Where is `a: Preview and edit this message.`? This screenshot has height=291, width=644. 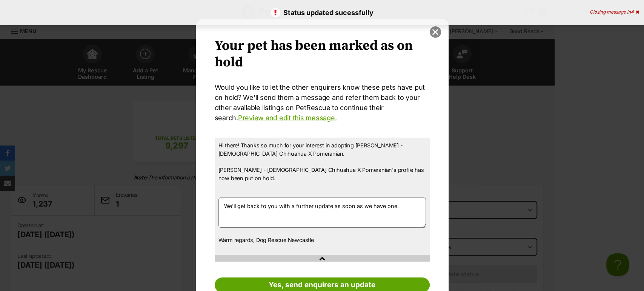
a: Preview and edit this message. is located at coordinates (287, 118).